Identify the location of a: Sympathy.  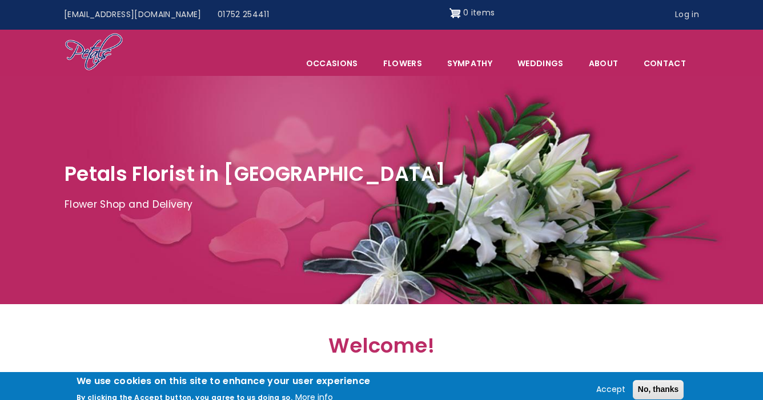
(469, 63).